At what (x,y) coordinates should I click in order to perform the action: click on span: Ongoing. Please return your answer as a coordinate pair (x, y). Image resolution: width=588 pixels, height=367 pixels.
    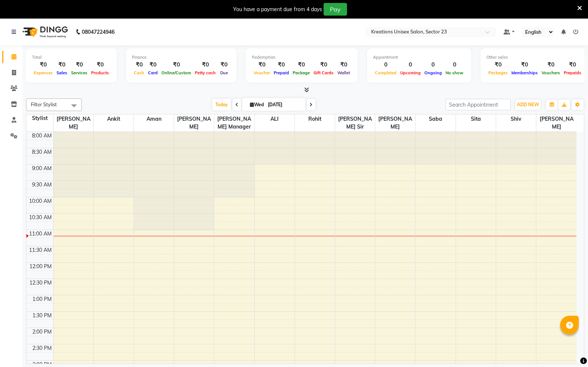
    Looking at the image, I should click on (433, 73).